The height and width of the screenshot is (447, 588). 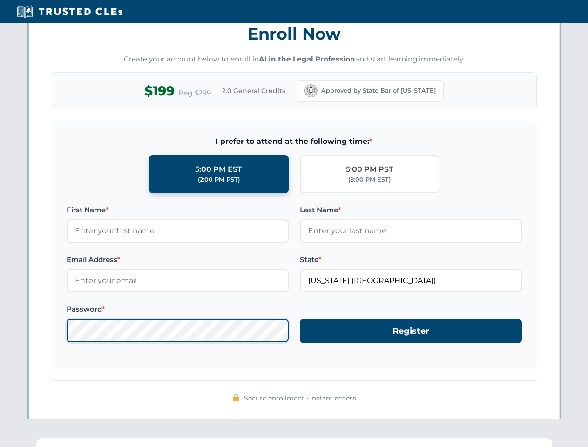 What do you see at coordinates (218, 169) in the screenshot?
I see `div: 5:00 PM EST` at bounding box center [218, 169].